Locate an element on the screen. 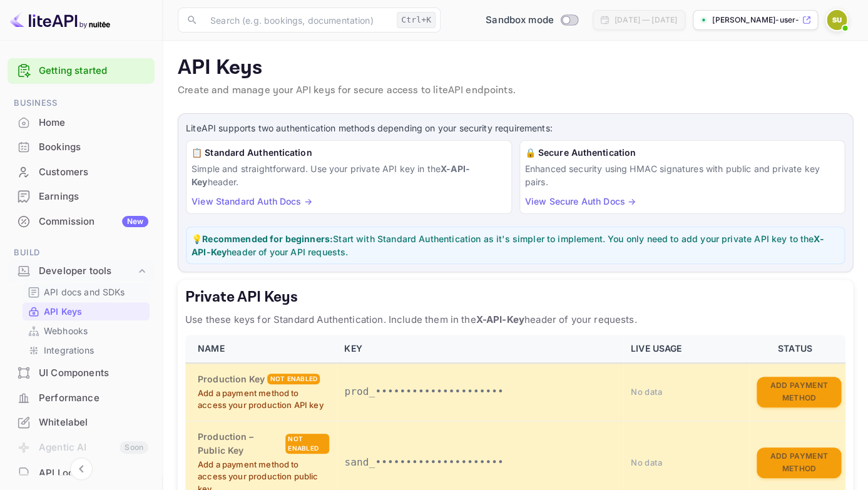 This screenshot has width=868, height=490. div: Webhooks is located at coordinates (86, 331).